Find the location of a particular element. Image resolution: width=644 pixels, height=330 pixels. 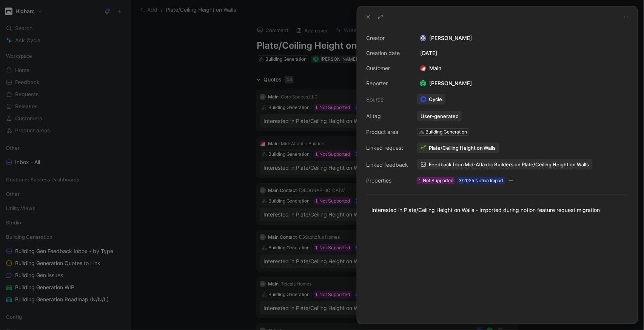

span: Feedback from Mid-Atlantic Builders on Plate/Ceiling Height on Walls is located at coordinates (509, 164).